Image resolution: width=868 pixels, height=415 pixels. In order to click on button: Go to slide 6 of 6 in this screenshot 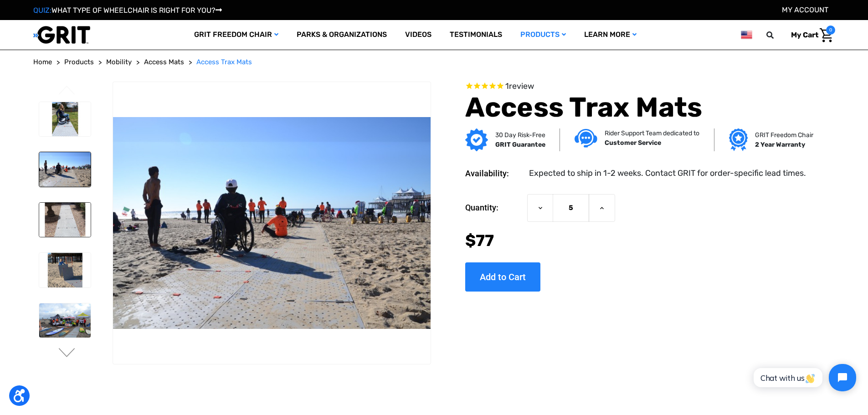, I will do `click(67, 91)`.